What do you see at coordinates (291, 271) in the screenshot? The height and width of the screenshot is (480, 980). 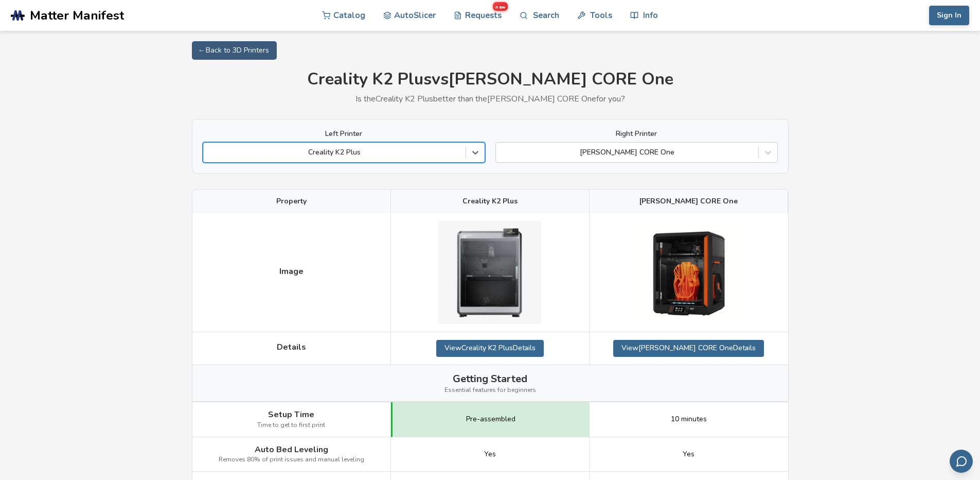 I see `span: Image` at bounding box center [291, 271].